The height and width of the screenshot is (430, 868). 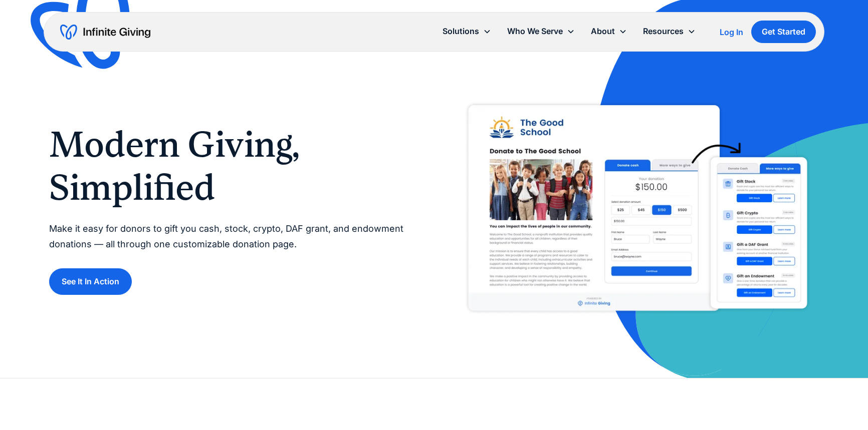 I want to click on a: home, so click(x=105, y=32).